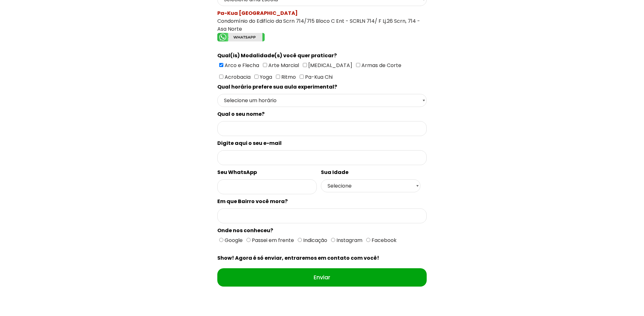 This screenshot has width=644, height=316. I want to click on input: Instagram, so click(333, 240).